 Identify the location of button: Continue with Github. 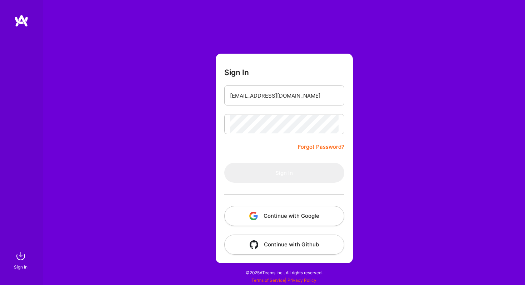
(284, 244).